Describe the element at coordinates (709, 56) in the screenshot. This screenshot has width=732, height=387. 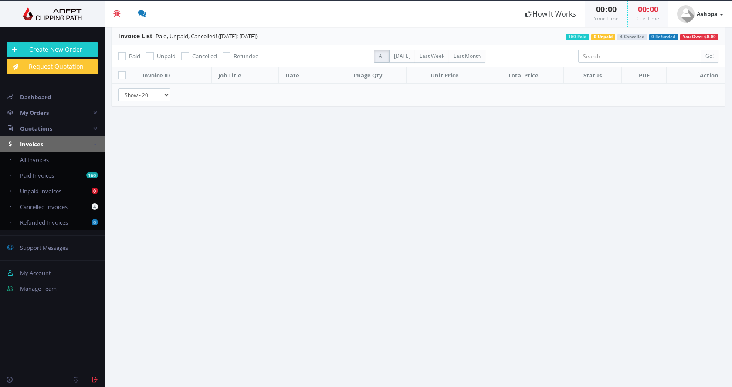
I see `input: Go!` at that location.